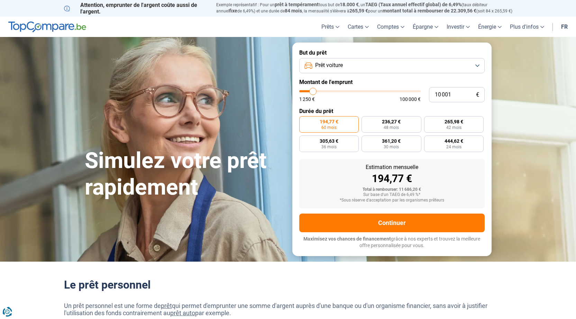 The width and height of the screenshot is (576, 319). Describe the element at coordinates (392, 111) in the screenshot. I see `label: Durée du prêt` at that location.